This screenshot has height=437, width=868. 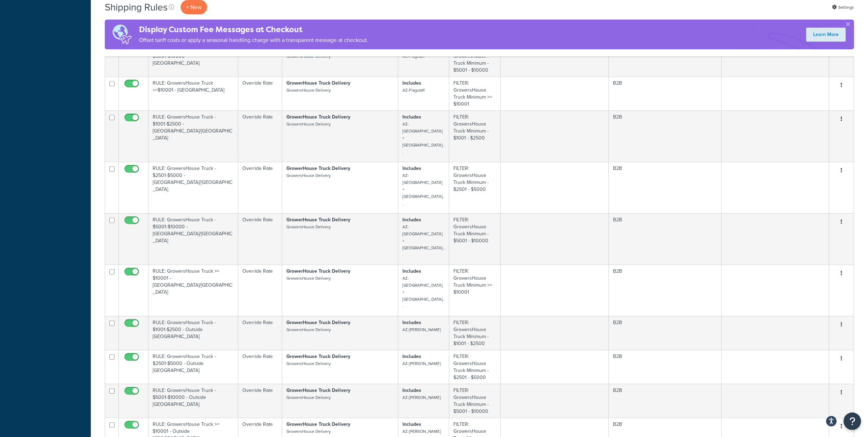 What do you see at coordinates (254, 40) in the screenshot?
I see `p: Offset tariff costs or apply a seasonal handling charge with a transparent message at checkout.` at bounding box center [254, 40].